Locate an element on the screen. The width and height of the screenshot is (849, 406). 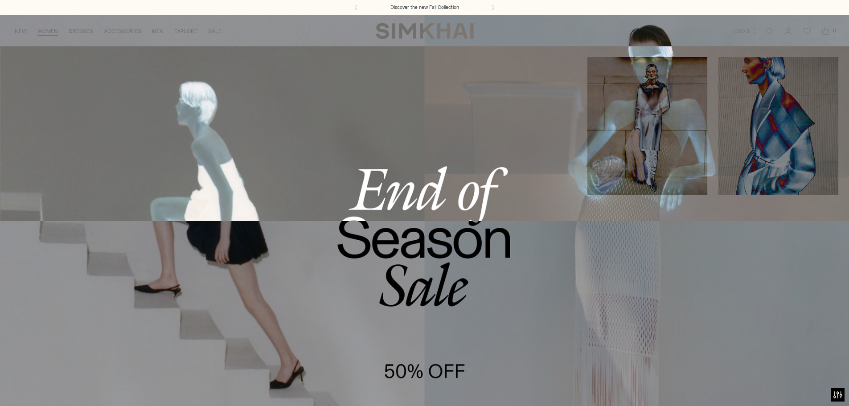
a: Wishlist is located at coordinates (808, 31).